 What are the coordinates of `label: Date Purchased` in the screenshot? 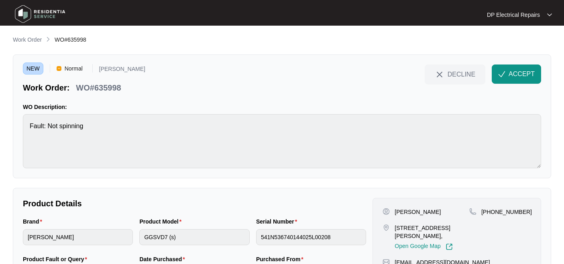 It's located at (163, 260).